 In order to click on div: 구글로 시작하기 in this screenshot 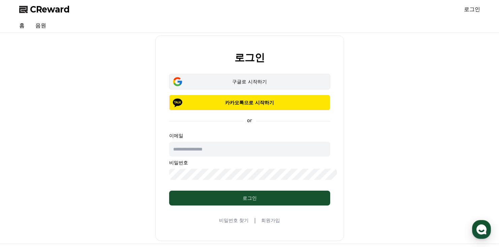, I will do `click(250, 82)`.